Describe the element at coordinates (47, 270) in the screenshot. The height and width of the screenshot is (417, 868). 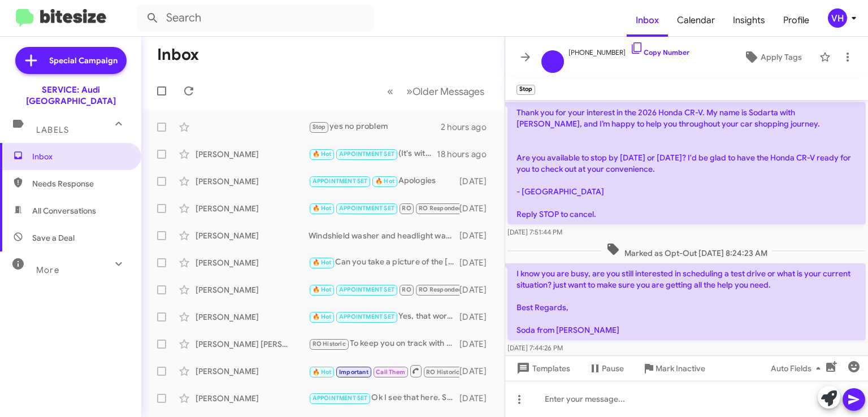
I see `span: More` at that location.